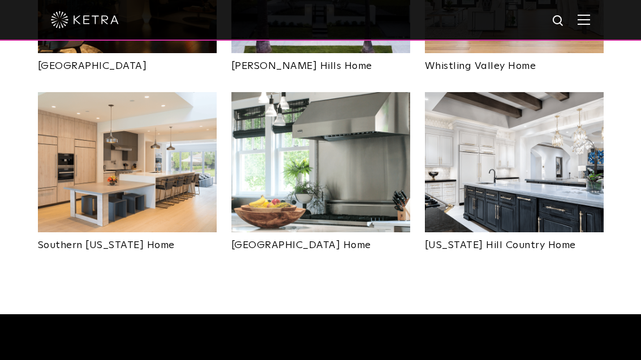 The height and width of the screenshot is (360, 641). I want to click on img: Hamburger%20Nav.svg, so click(584, 19).